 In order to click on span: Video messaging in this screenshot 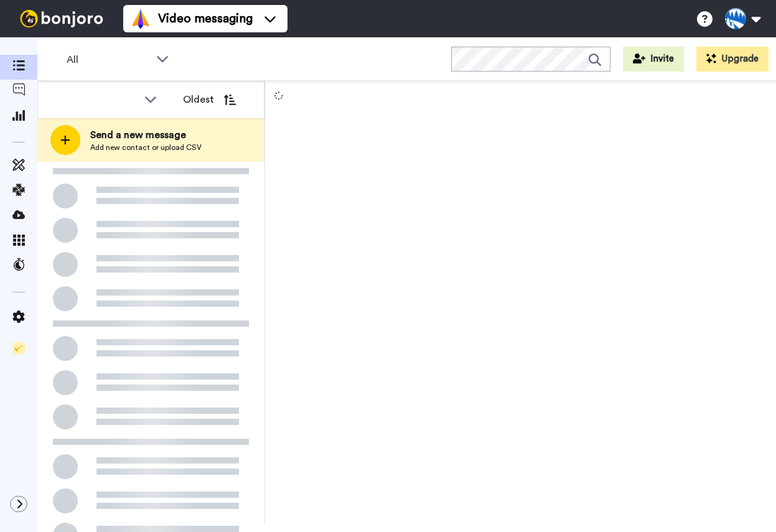, I will do `click(206, 19)`.